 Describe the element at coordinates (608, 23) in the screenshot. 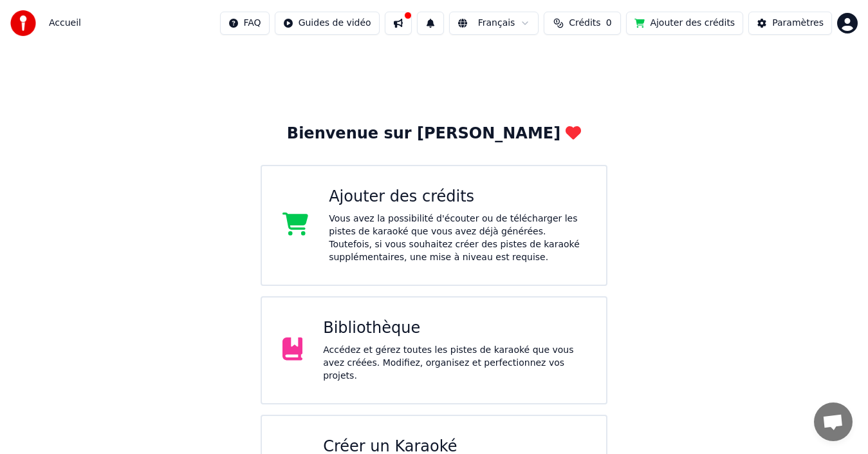

I see `span: 0` at that location.